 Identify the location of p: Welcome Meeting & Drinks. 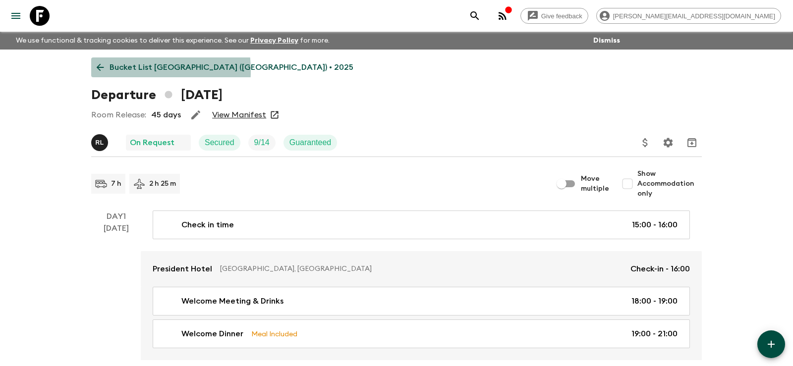
(232, 301).